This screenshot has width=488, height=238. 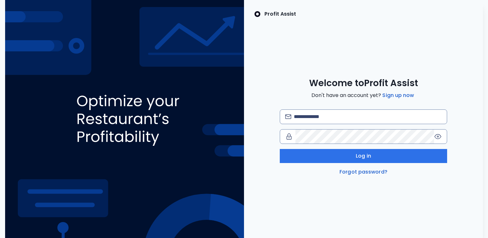 I want to click on span: Log in, so click(x=363, y=156).